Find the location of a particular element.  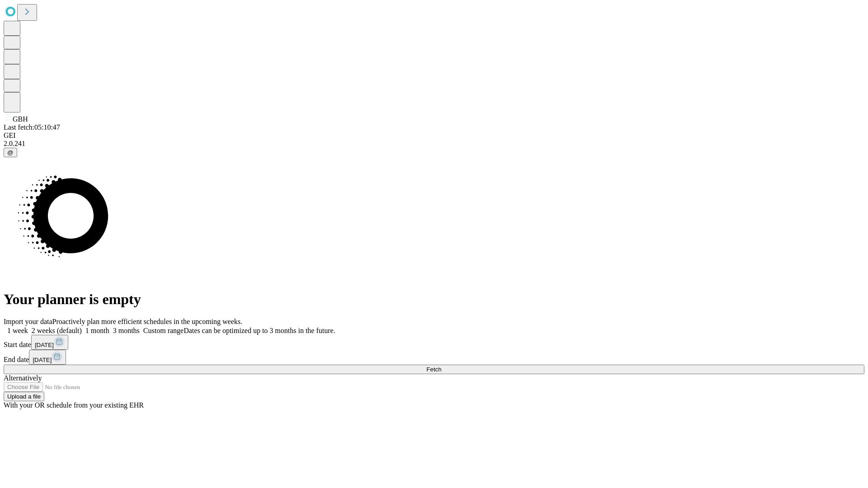

span: Import your data is located at coordinates (28, 321).